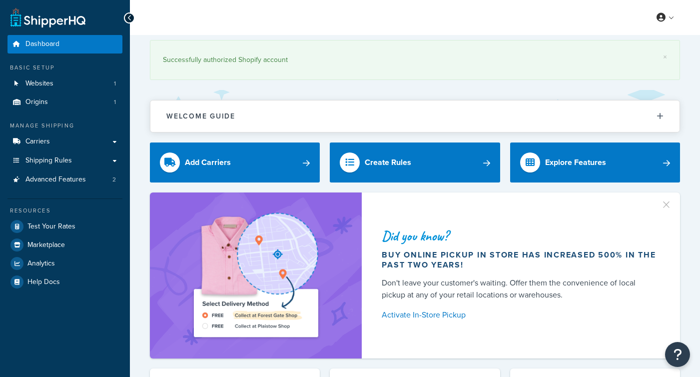  Describe the element at coordinates (595, 162) in the screenshot. I see `a: Explore Features` at that location.